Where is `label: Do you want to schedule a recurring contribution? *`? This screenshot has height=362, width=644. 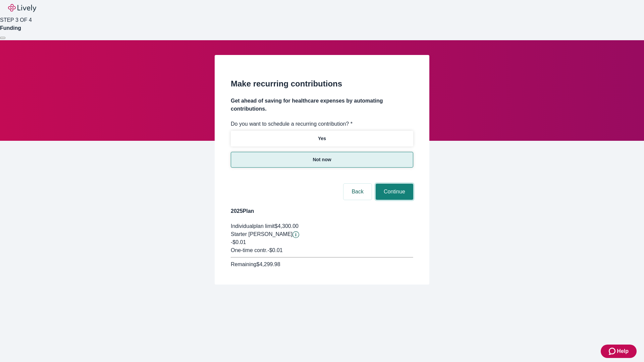
label: Do you want to schedule a recurring contribution? * is located at coordinates (291, 124).